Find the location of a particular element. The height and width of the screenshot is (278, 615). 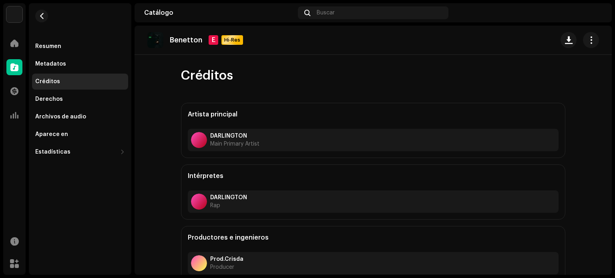

div: Catálogo is located at coordinates (219, 13).